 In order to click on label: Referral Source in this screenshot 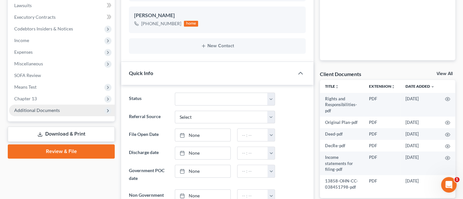, I will do `click(149, 117)`.